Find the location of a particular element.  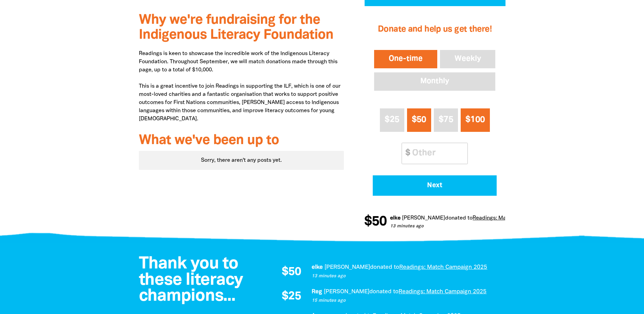

button: One-time is located at coordinates (406, 59).